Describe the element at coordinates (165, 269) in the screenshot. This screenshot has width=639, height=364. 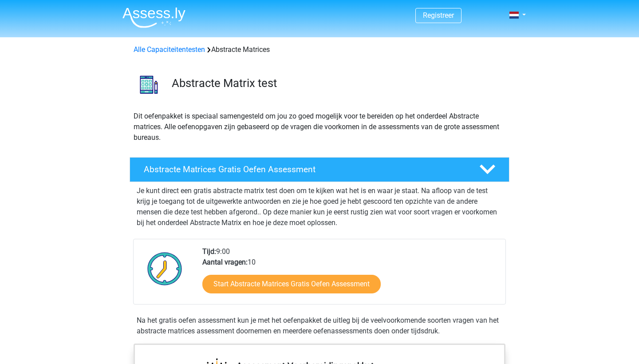
I see `img: Klok` at that location.